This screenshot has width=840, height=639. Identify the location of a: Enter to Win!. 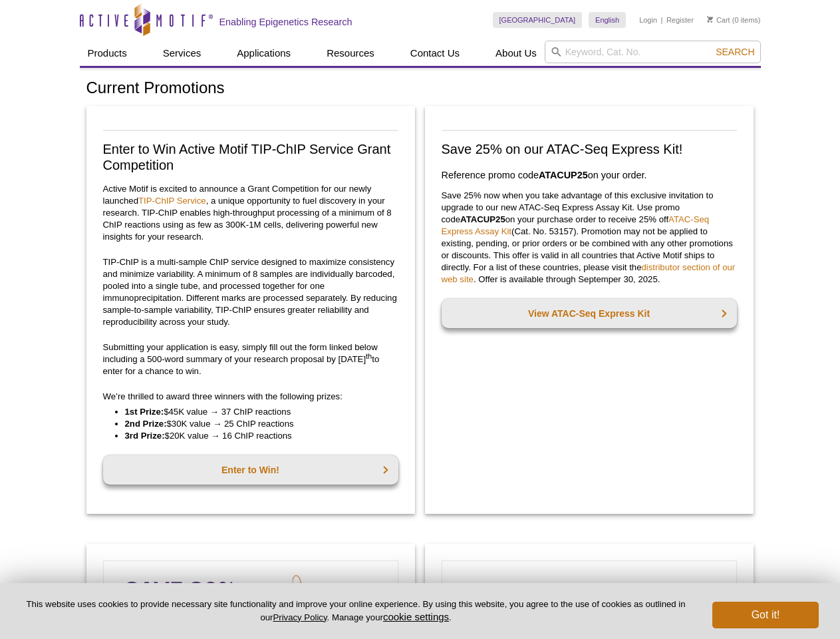
(251, 470).